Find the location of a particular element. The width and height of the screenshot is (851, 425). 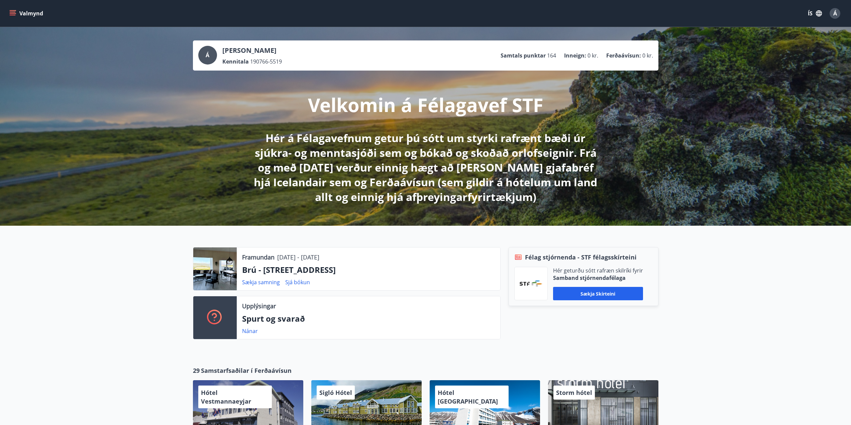

button: ÍS is located at coordinates (815, 13).